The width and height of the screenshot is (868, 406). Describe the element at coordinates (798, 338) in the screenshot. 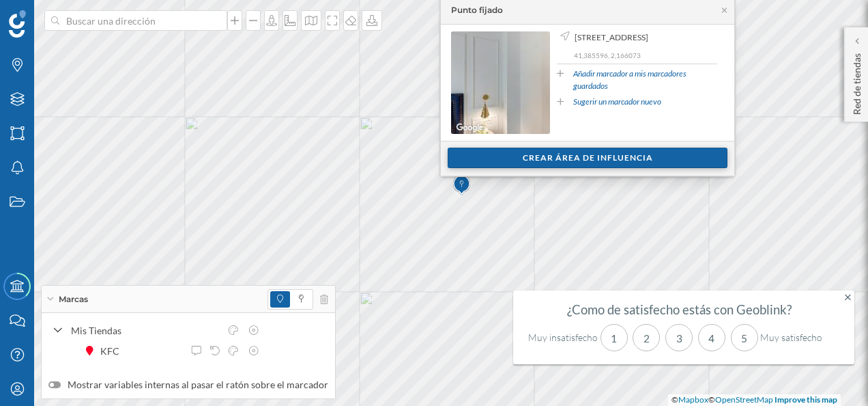

I see `div: Muy satisfecho` at that location.